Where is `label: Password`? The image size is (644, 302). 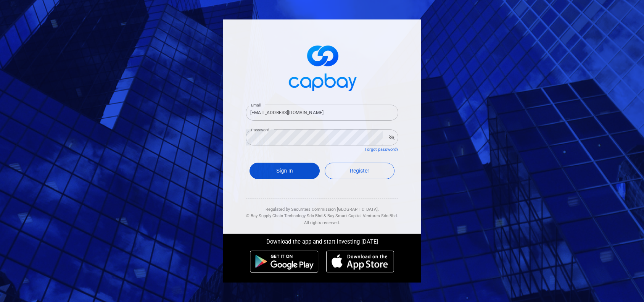
label: Password is located at coordinates (260, 130).